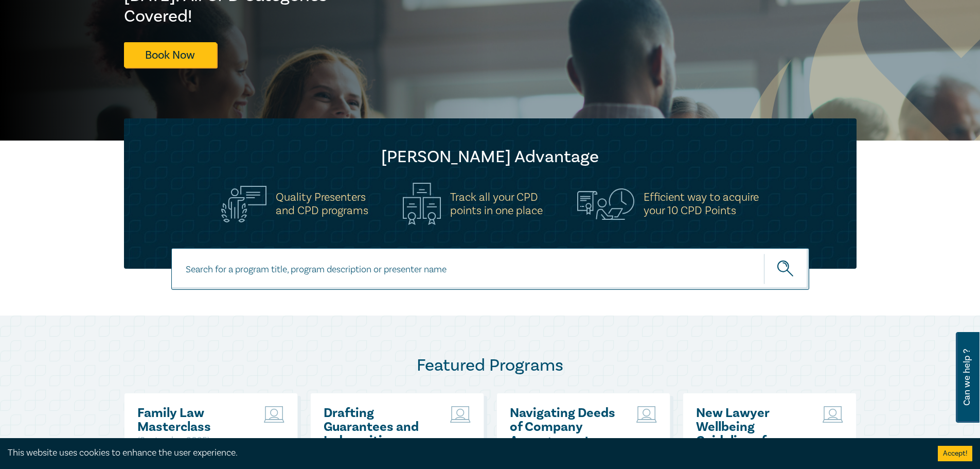  What do you see at coordinates (422, 204) in the screenshot?
I see `img: Track all your CPD<br>points in one place` at bounding box center [422, 204].